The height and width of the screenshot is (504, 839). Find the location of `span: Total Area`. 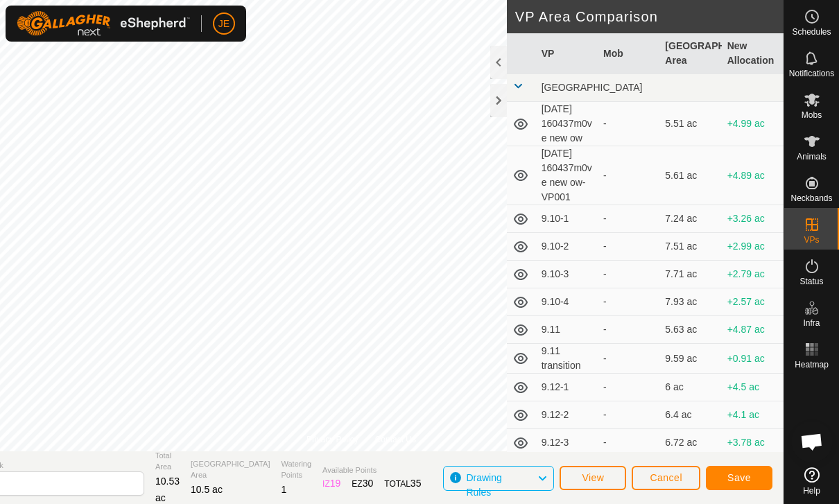

span: Total Area is located at coordinates (167, 461).